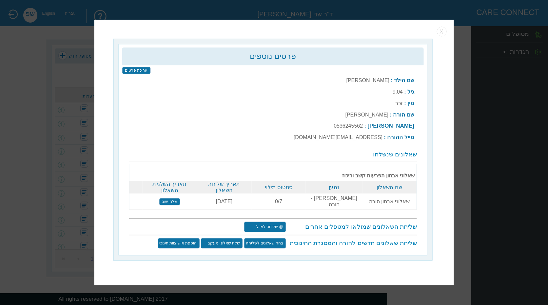 The width and height of the screenshot is (548, 305). Describe the element at coordinates (265, 243) in the screenshot. I see `input: בחר שאלונים לשליחה` at that location.